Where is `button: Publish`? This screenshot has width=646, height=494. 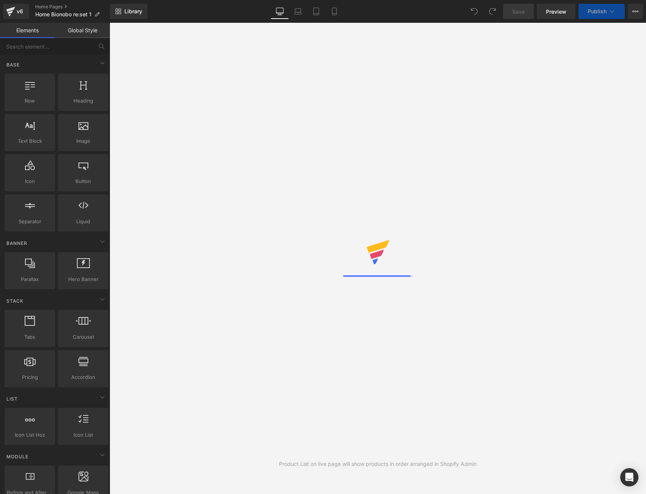 button: Publish is located at coordinates (602, 11).